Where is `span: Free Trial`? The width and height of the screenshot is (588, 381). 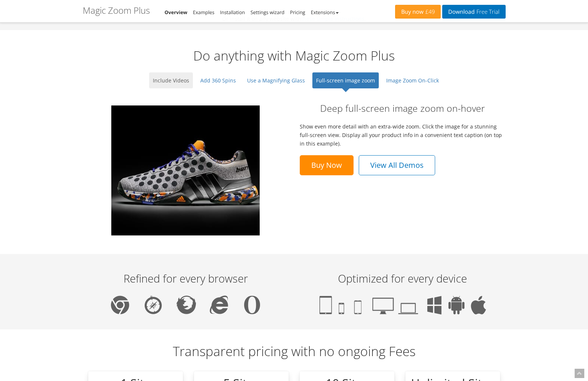
span: Free Trial is located at coordinates (486, 12).